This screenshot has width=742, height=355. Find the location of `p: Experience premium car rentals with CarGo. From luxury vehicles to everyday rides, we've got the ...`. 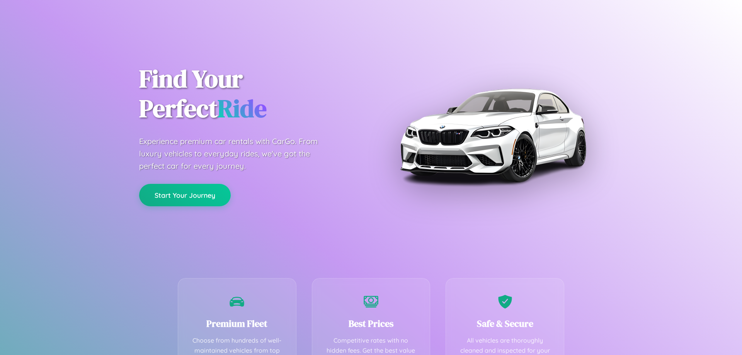

p: Experience premium car rentals with CarGo. From luxury vehicles to everyday rides, we've got the ... is located at coordinates (236, 154).